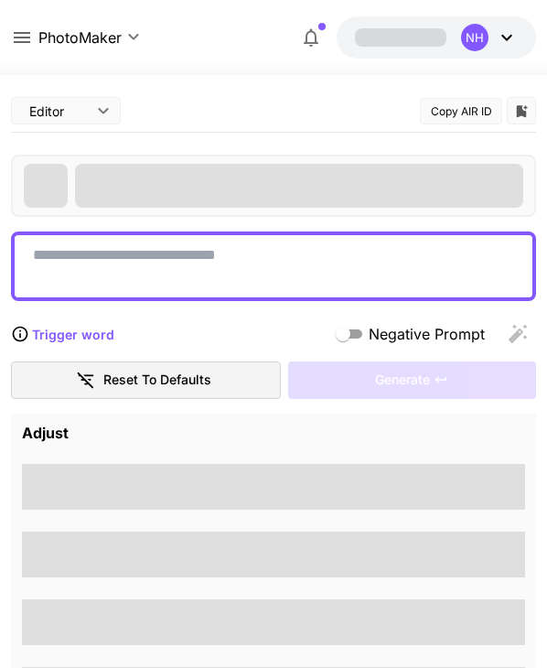  Describe the element at coordinates (427, 334) in the screenshot. I see `span: Negative Prompt` at that location.